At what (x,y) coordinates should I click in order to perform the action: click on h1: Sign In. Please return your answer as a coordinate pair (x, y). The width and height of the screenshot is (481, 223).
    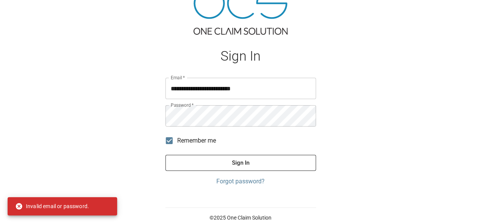
    Looking at the image, I should click on (241, 56).